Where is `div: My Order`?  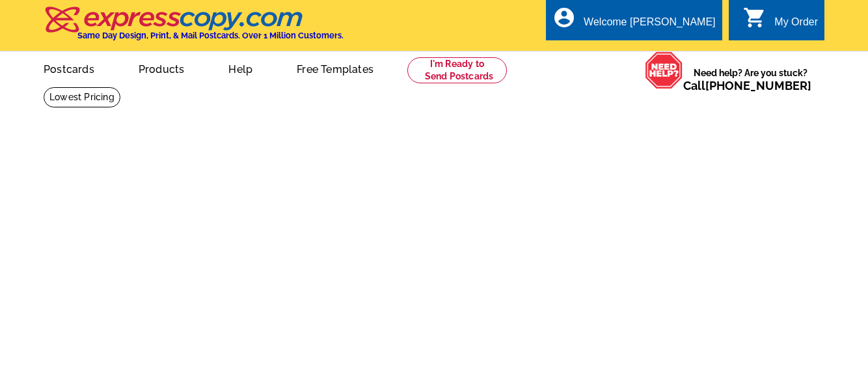 div: My Order is located at coordinates (796, 26).